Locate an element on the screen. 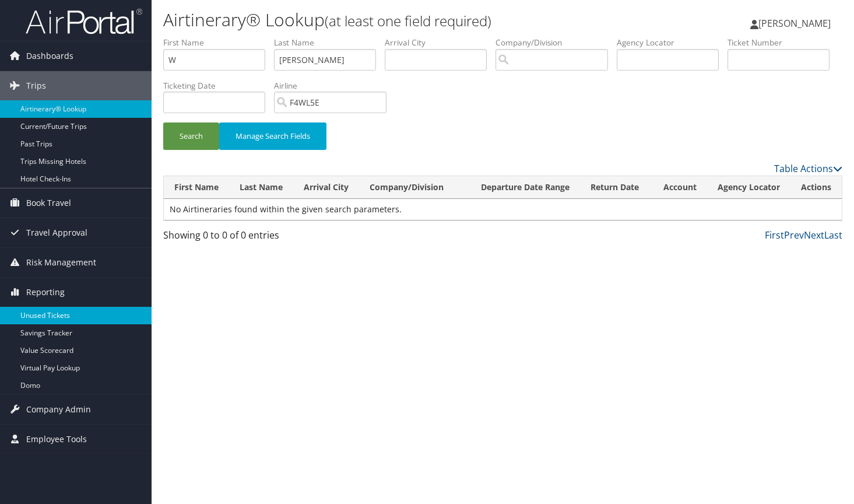 Image resolution: width=854 pixels, height=504 pixels. span: Book Travel is located at coordinates (48, 203).